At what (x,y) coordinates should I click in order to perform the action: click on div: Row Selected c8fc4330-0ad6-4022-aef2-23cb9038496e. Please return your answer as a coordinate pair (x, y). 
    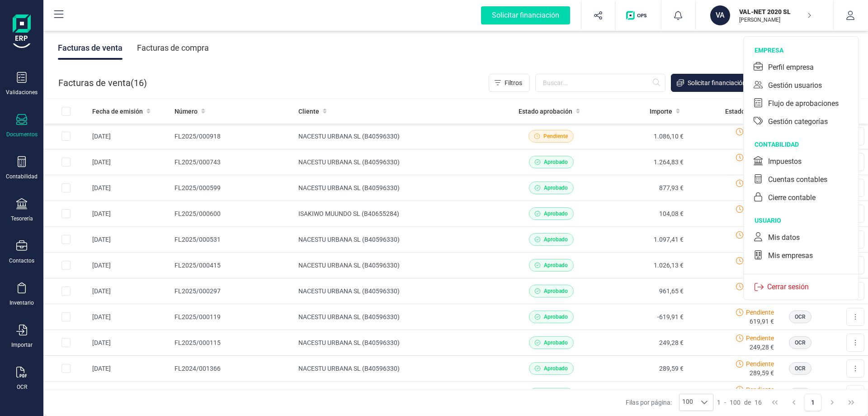
    Looking at the image, I should click on (66, 343).